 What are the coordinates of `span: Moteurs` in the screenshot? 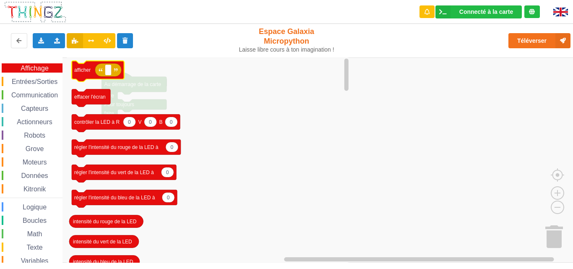 It's located at (35, 162).